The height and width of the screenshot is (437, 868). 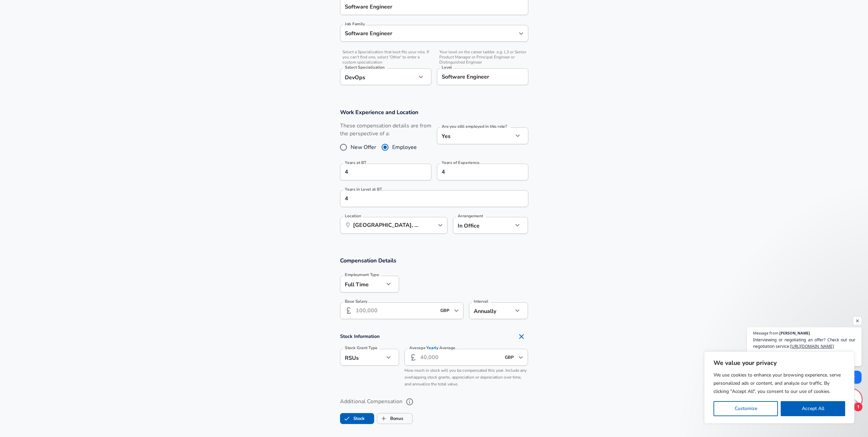 What do you see at coordinates (405, 147) in the screenshot?
I see `span: Employee` at bounding box center [405, 147].